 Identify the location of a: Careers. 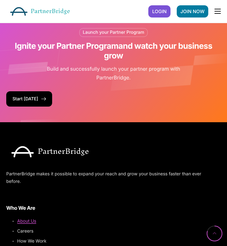
(25, 231).